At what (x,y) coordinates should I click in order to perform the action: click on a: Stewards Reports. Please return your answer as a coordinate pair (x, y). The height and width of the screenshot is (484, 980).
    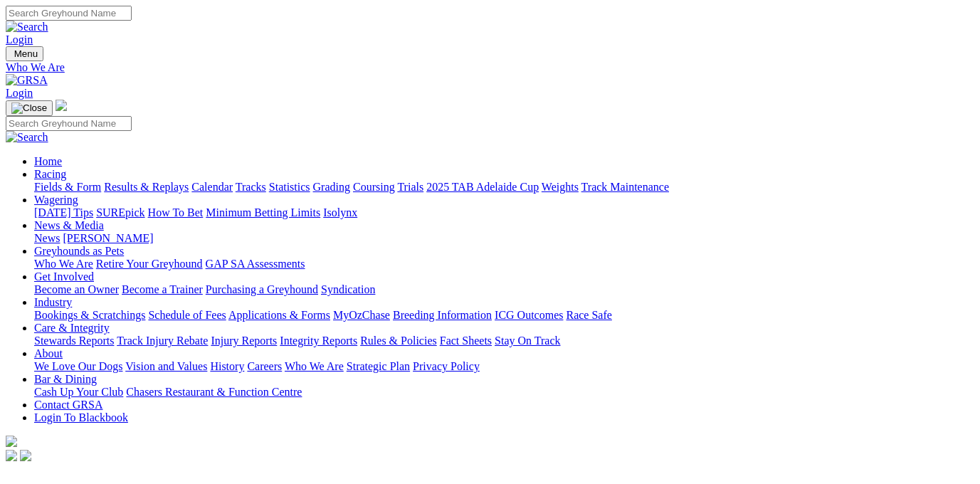
    Looking at the image, I should click on (74, 340).